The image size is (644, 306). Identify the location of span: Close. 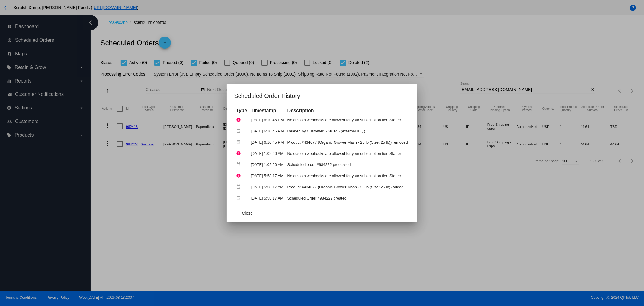
(247, 213).